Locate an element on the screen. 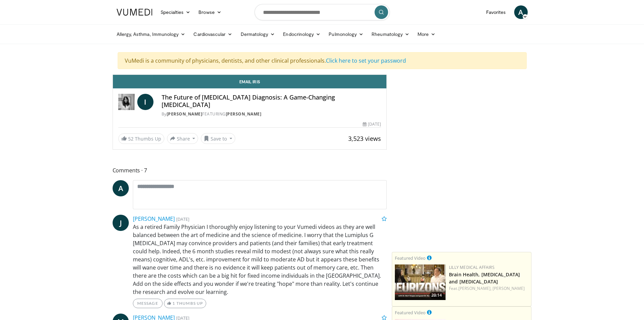  div: By FEATURING is located at coordinates (272, 114).